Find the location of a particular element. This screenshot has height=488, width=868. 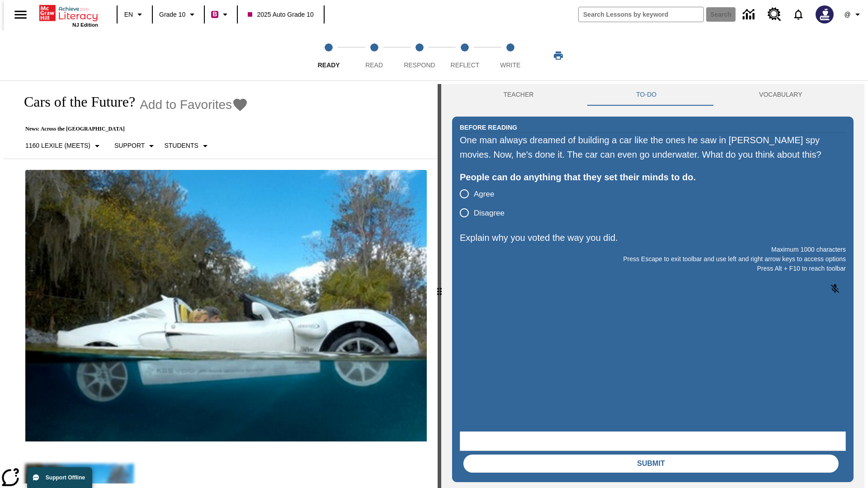

span: Respond is located at coordinates (419, 65).